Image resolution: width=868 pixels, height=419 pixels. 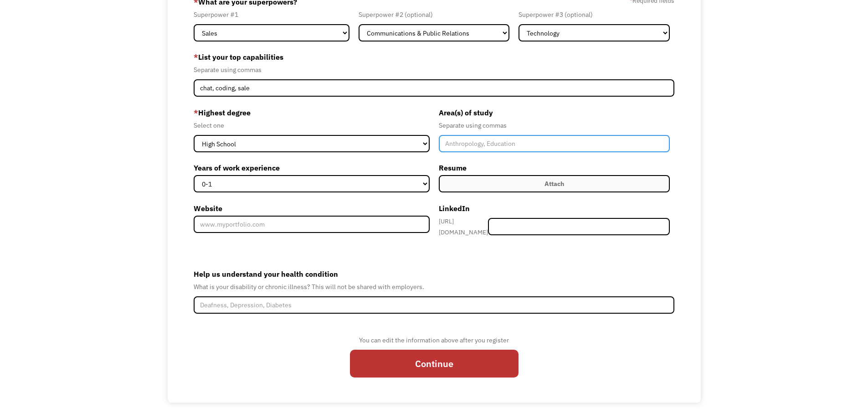 I want to click on label: Area(s) of study, so click(x=555, y=113).